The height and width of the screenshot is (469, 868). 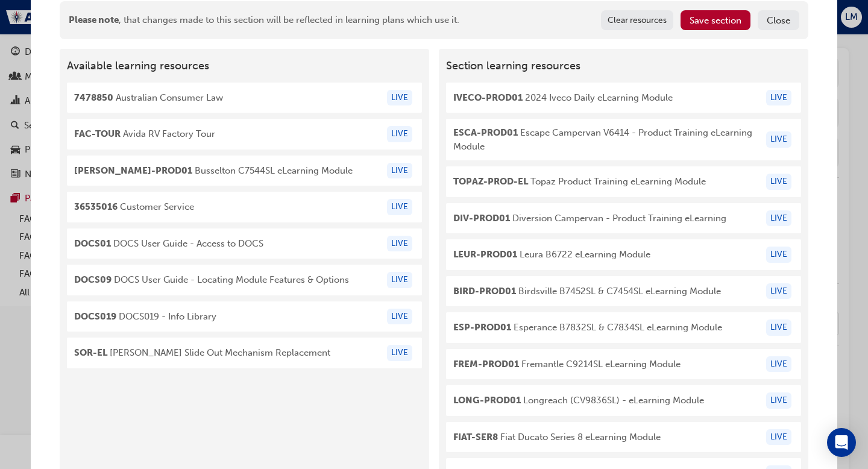 What do you see at coordinates (566, 364) in the screenshot?
I see `span: Fremantle C9214SL eLearning Module` at bounding box center [566, 364].